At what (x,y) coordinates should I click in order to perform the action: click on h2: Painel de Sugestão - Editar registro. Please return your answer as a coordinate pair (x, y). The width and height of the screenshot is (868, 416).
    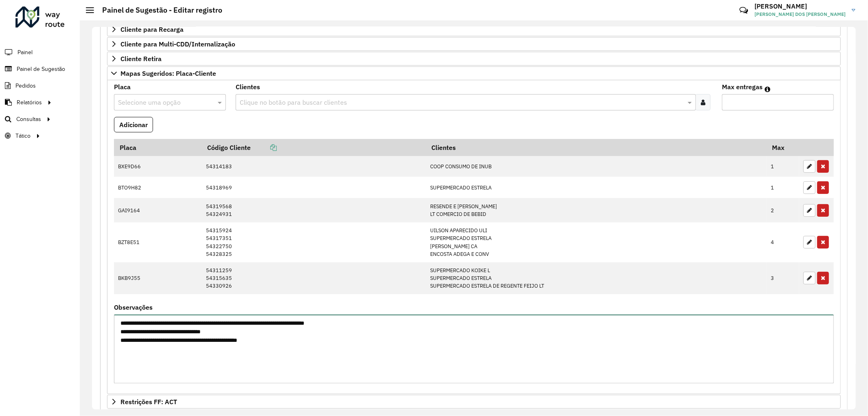
    Looking at the image, I should click on (158, 10).